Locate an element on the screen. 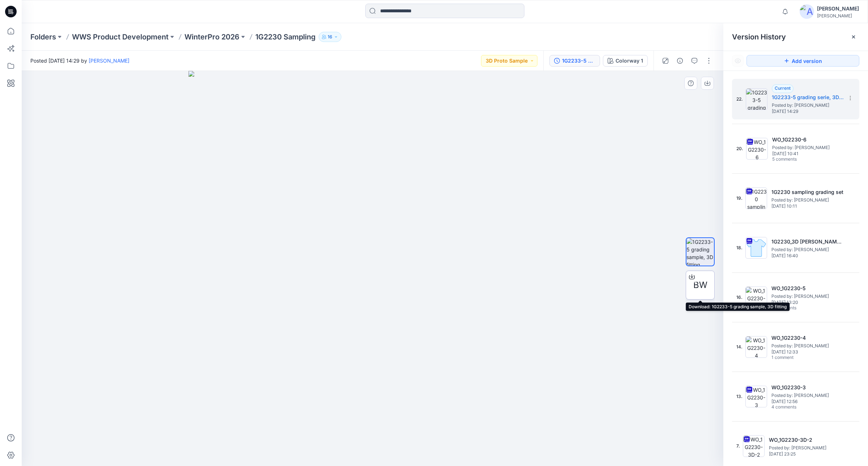 The height and width of the screenshot is (466, 868). p: Folders is located at coordinates (43, 37).